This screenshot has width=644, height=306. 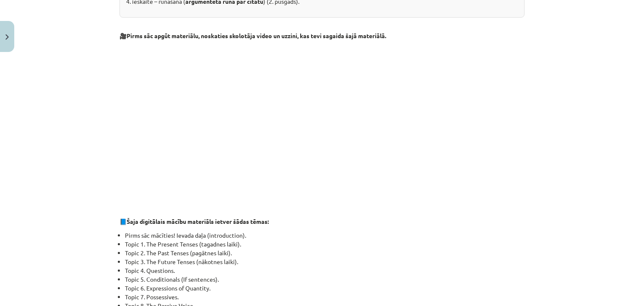 I want to click on li: Topic 5. Conditionals (If sentences)., so click(x=325, y=279).